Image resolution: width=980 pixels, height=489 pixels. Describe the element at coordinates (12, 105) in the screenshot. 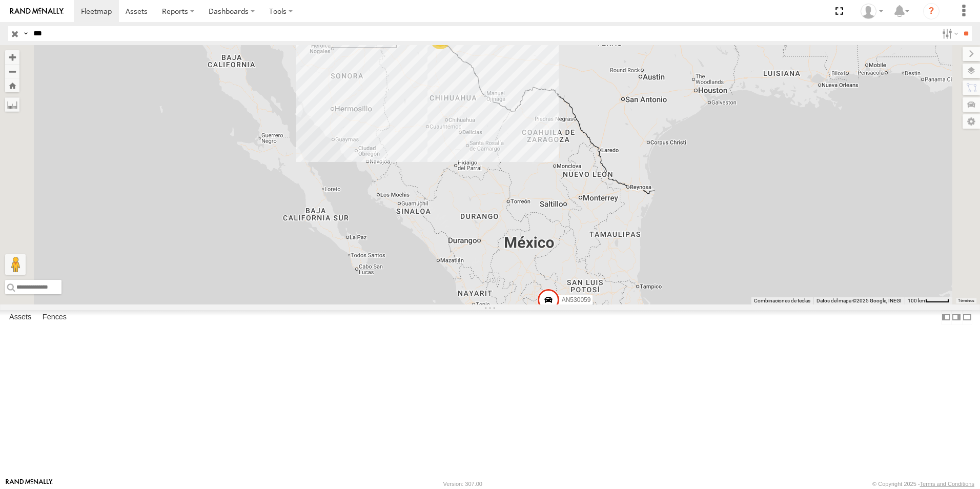

I see `label: Measure` at that location.